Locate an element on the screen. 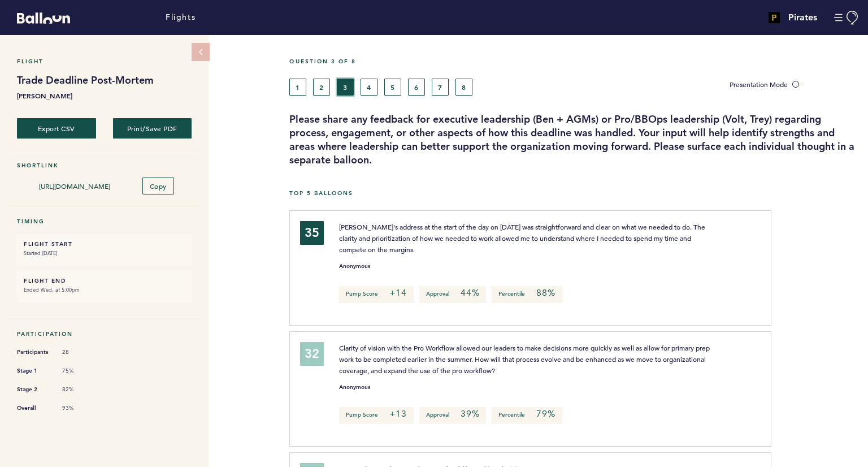 This screenshot has width=868, height=467. button: 8 is located at coordinates (464, 87).